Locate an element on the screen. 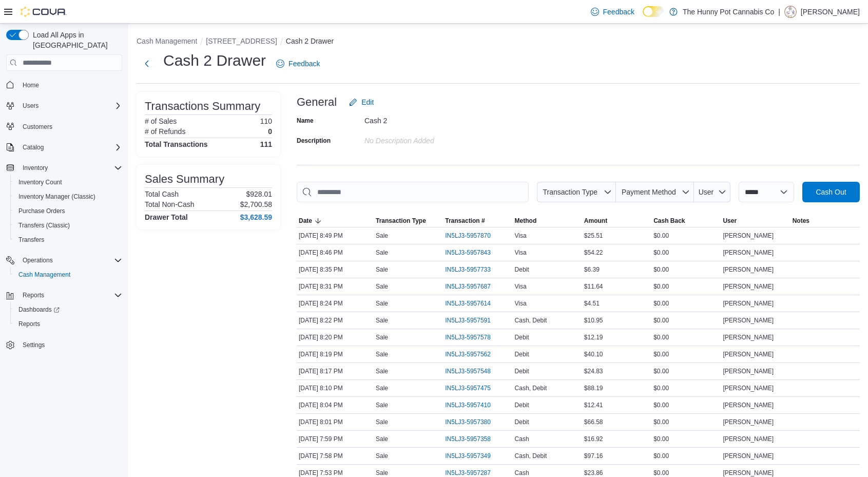 Image resolution: width=868 pixels, height=477 pixels. button: Cash Management is located at coordinates (167, 41).